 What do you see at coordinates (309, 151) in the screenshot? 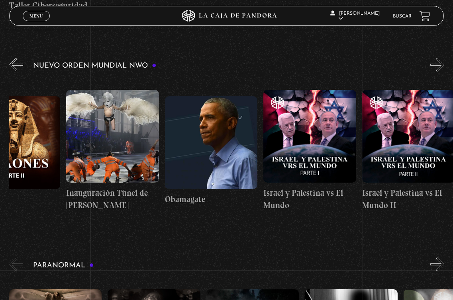
I see `a: Israel y Palestina vs El Mundo` at bounding box center [309, 151].